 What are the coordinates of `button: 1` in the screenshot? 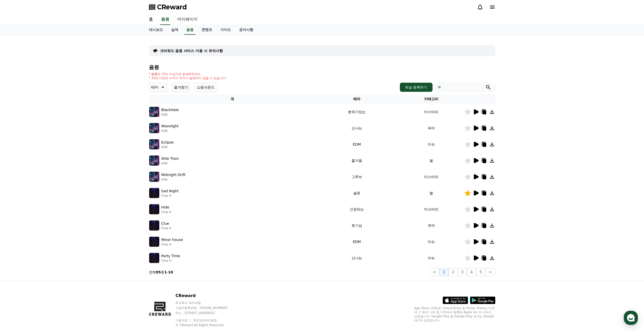 It's located at (444, 272).